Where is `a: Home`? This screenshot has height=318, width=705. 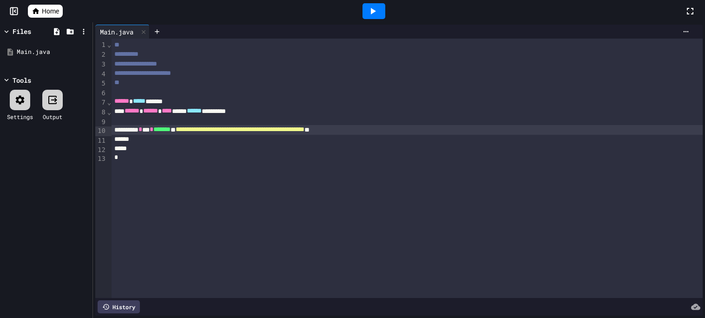
a: Home is located at coordinates (45, 11).